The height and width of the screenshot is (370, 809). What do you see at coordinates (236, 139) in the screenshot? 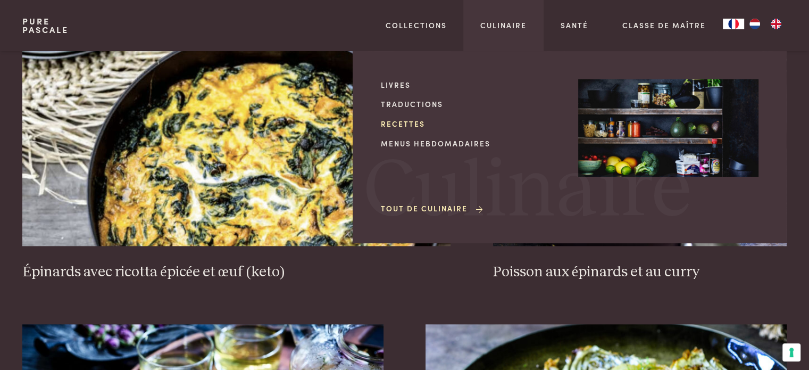
I see `img: Épinards avec ricotta épicée et œuf (keto)` at bounding box center [236, 139].